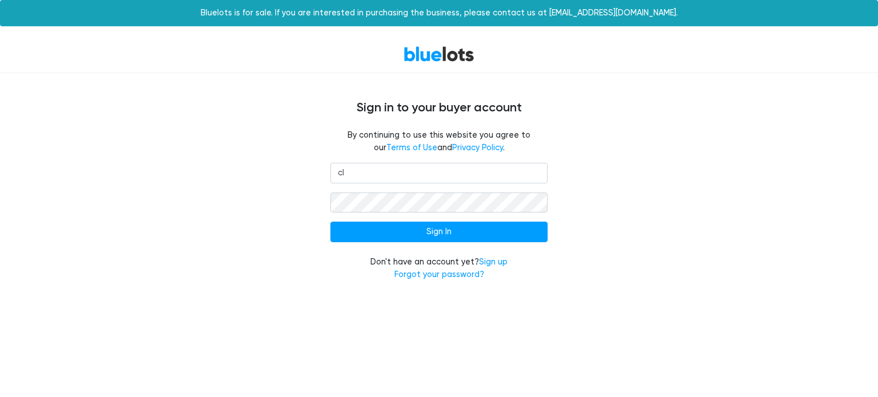 The height and width of the screenshot is (397, 878). What do you see at coordinates (439, 54) in the screenshot?
I see `a: BlueLots` at bounding box center [439, 54].